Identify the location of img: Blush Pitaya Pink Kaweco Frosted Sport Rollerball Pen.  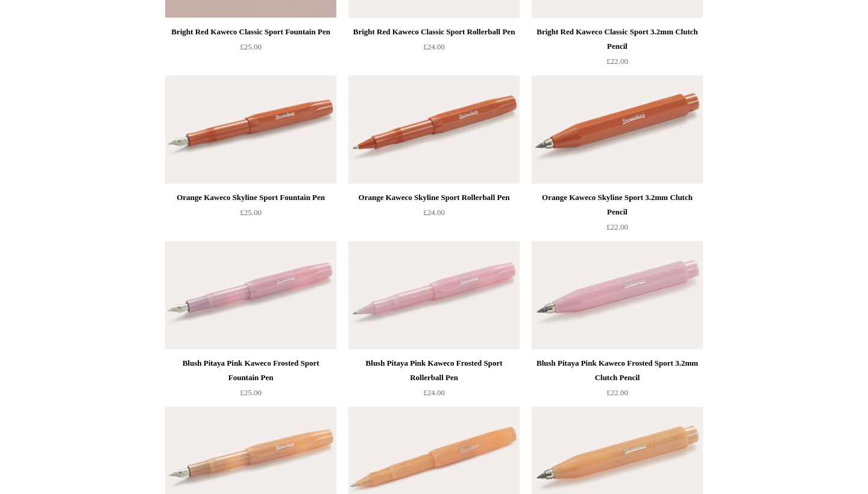
(434, 295).